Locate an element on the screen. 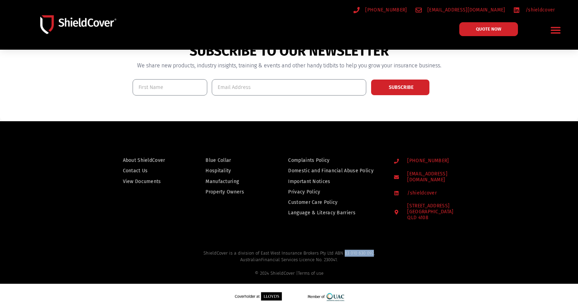 The image size is (578, 306). span: Domestic and Financial Abuse Policy is located at coordinates (331, 170).